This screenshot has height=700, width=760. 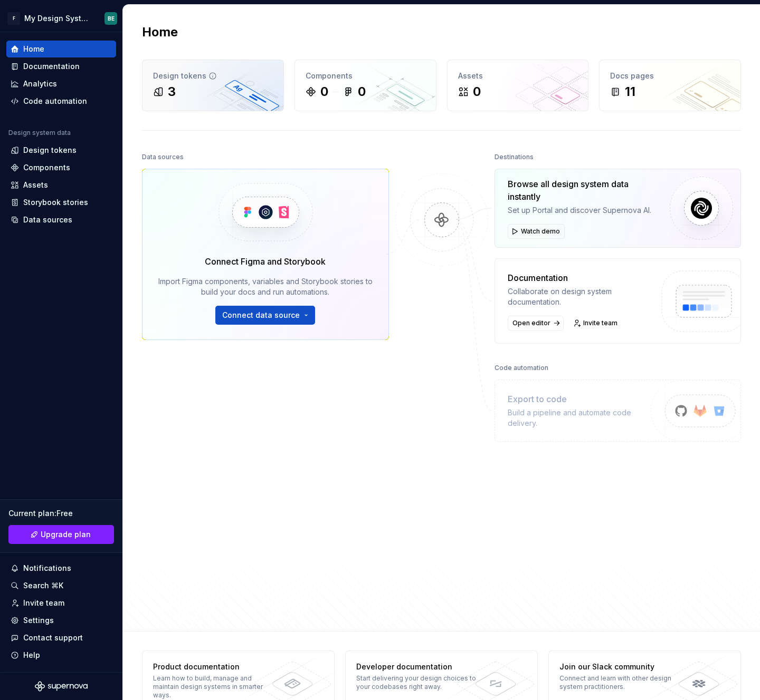 I want to click on div: Contact support, so click(x=53, y=638).